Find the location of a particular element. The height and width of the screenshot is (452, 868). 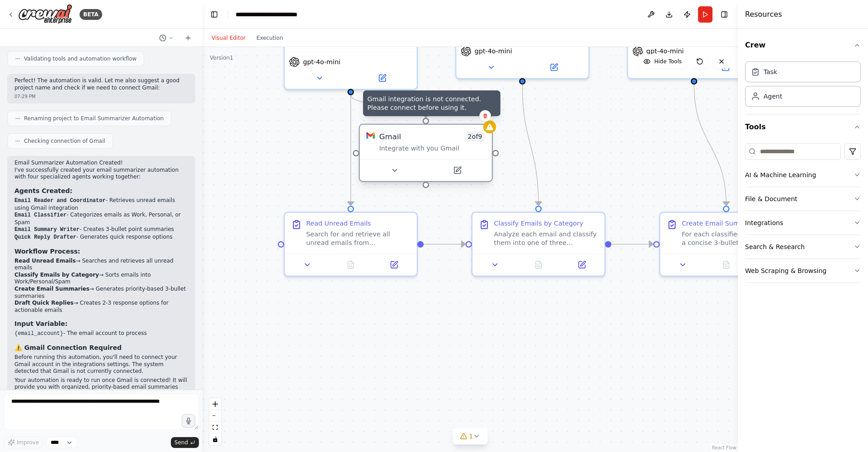

li: - Categorizes emails as Work, Personal, or Spam is located at coordinates (101, 219).